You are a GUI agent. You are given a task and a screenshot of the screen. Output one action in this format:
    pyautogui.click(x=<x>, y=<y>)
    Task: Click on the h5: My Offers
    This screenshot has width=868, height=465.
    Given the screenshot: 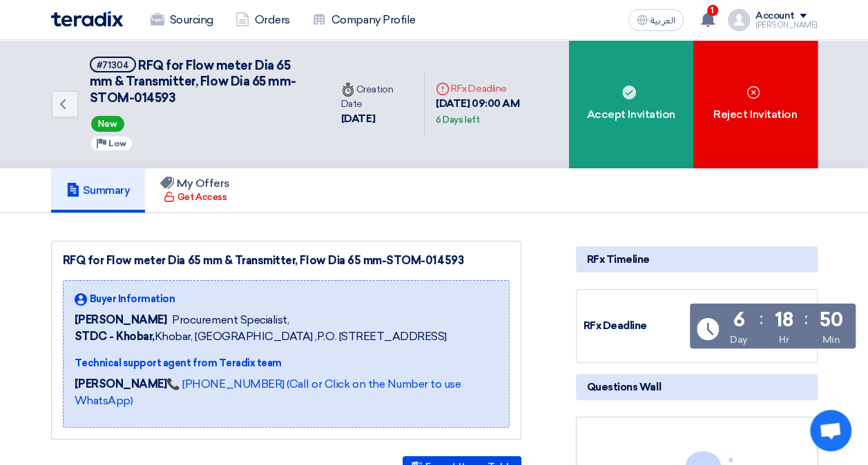 What is the action you would take?
    pyautogui.click(x=195, y=184)
    